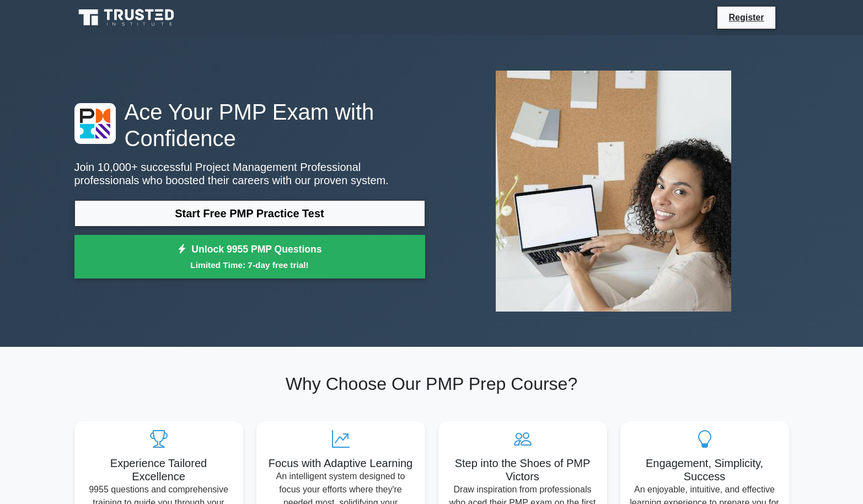  I want to click on a: Unlock 9955 PMP QuestionsLimited Time: 7-day free trial!, so click(250, 257).